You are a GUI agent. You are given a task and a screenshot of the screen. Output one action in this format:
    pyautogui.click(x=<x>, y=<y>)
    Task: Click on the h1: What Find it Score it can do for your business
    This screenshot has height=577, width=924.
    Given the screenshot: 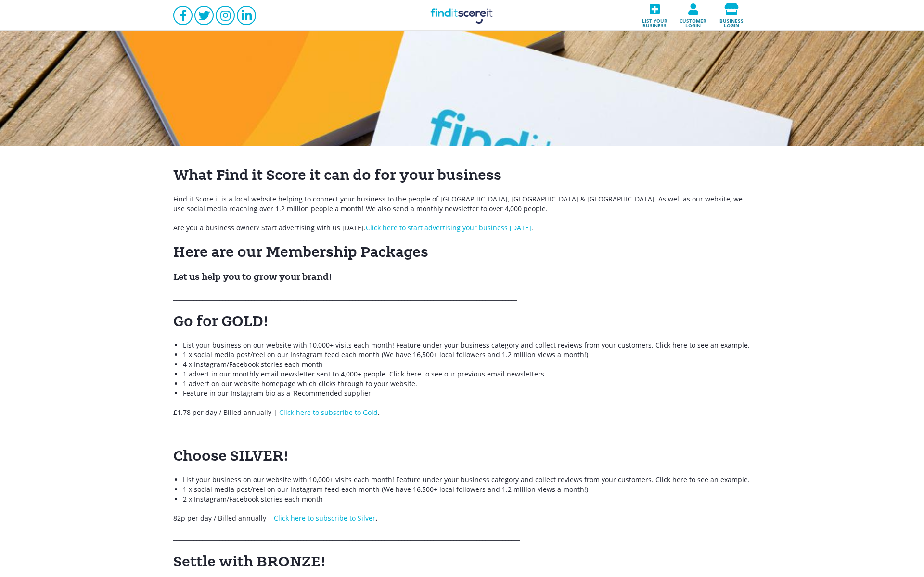 What is the action you would take?
    pyautogui.click(x=462, y=175)
    